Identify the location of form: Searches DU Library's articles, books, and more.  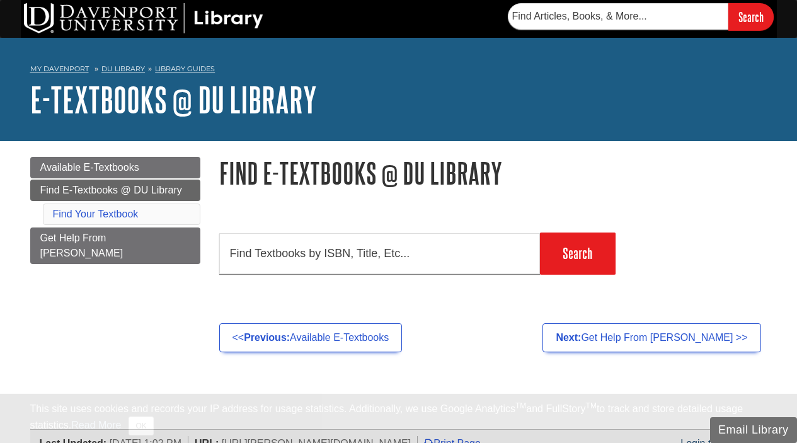
(641, 16).